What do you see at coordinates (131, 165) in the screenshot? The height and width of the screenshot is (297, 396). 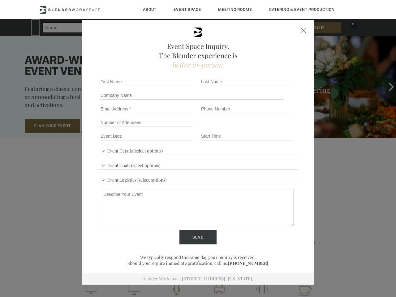 I see `span: Event Goals (select options)` at bounding box center [131, 165].